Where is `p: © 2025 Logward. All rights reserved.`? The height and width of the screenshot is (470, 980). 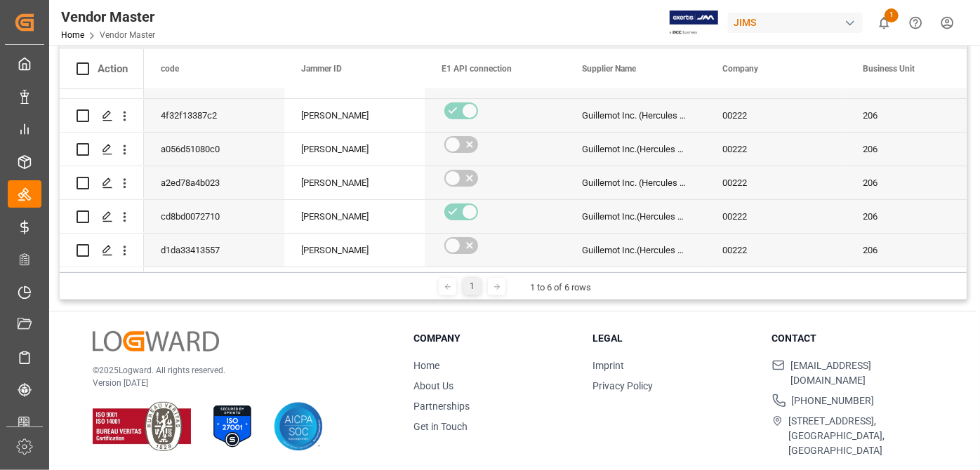 p: © 2025 Logward. All rights reserved. is located at coordinates (235, 370).